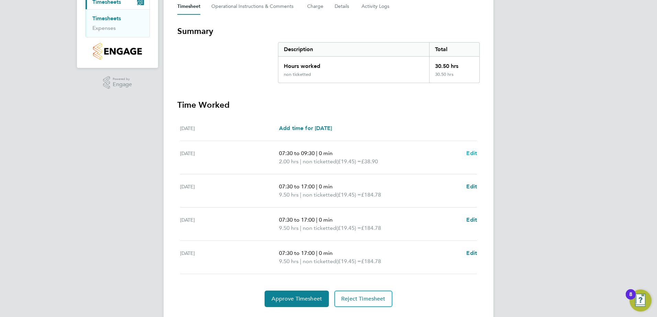 Image resolution: width=657 pixels, height=317 pixels. I want to click on img: countryside-properties-logo-retina.png, so click(117, 51).